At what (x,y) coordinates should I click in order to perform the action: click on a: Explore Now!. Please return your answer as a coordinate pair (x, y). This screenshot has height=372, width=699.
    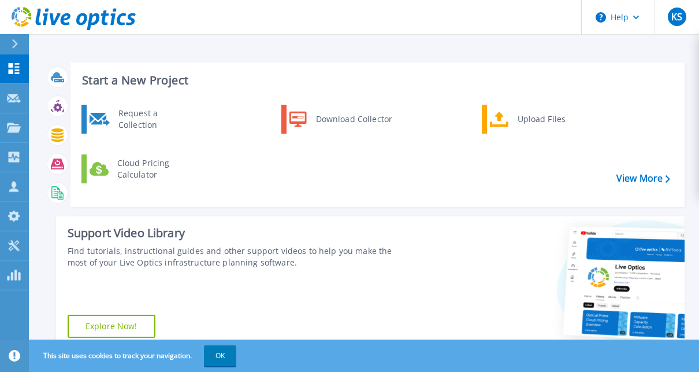
    Looking at the image, I should click on (112, 326).